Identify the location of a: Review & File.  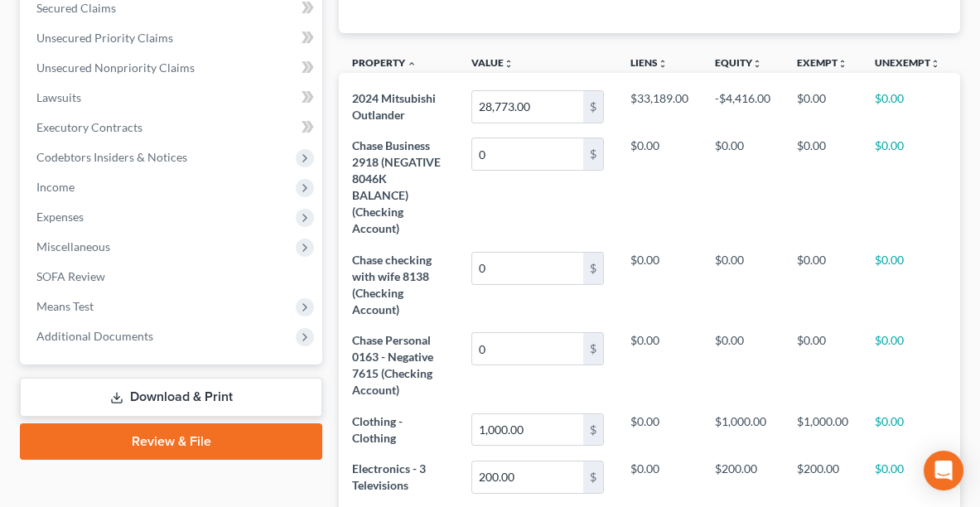
(171, 441).